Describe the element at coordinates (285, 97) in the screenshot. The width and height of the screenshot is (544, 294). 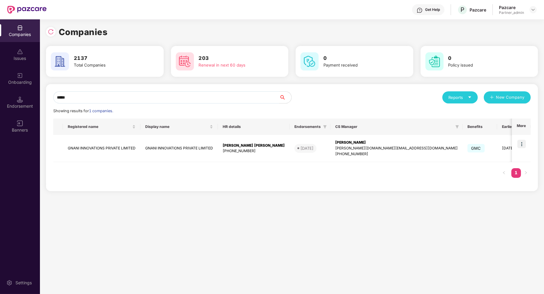
I see `span: search` at that location.